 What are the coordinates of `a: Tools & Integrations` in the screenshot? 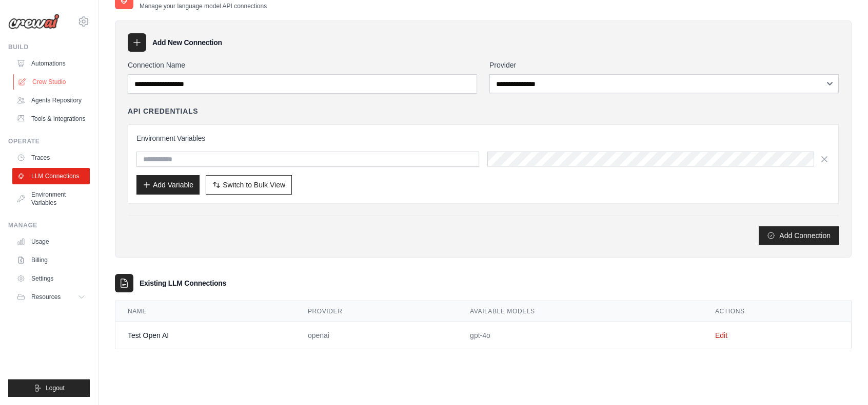 It's located at (51, 119).